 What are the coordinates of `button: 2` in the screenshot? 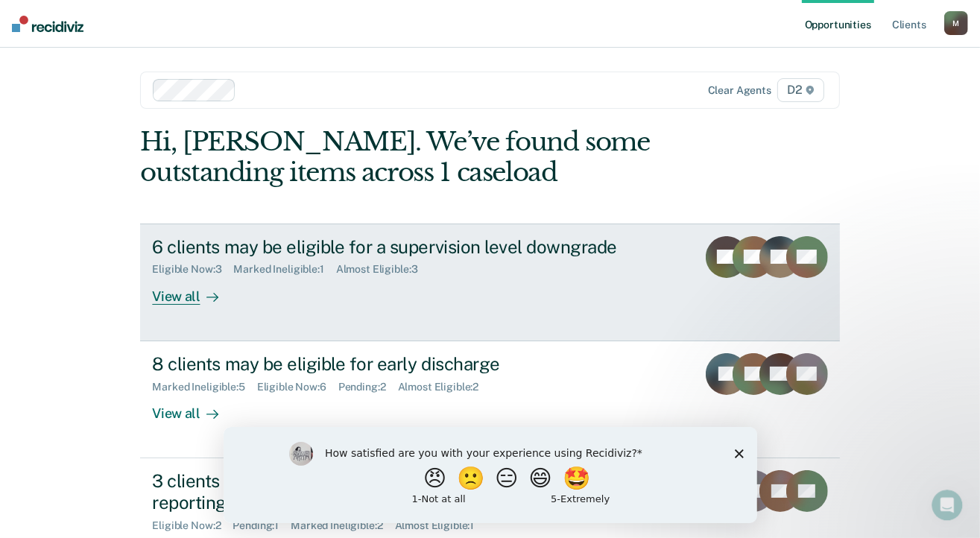 It's located at (248, 51).